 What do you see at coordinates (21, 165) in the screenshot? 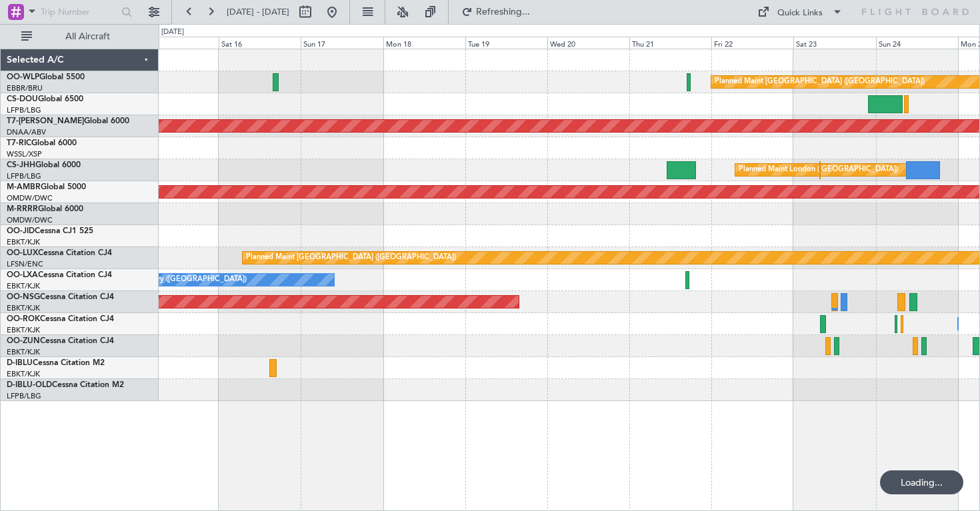
I see `span: CS-JHH` at bounding box center [21, 165].